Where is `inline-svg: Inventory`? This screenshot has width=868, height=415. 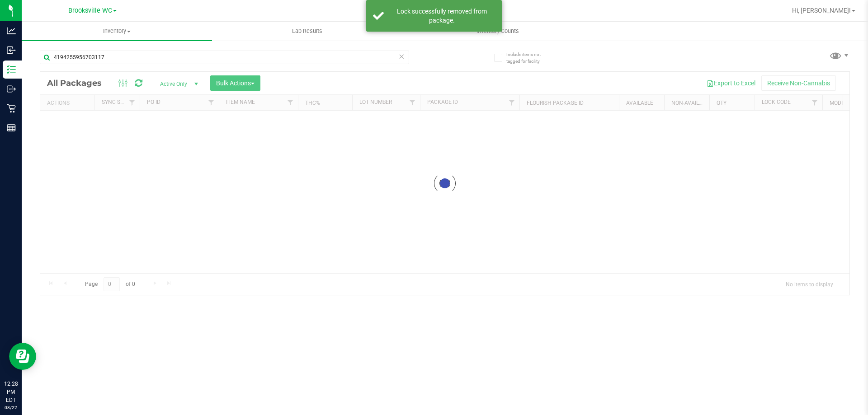 inline-svg: Inventory is located at coordinates (11, 70).